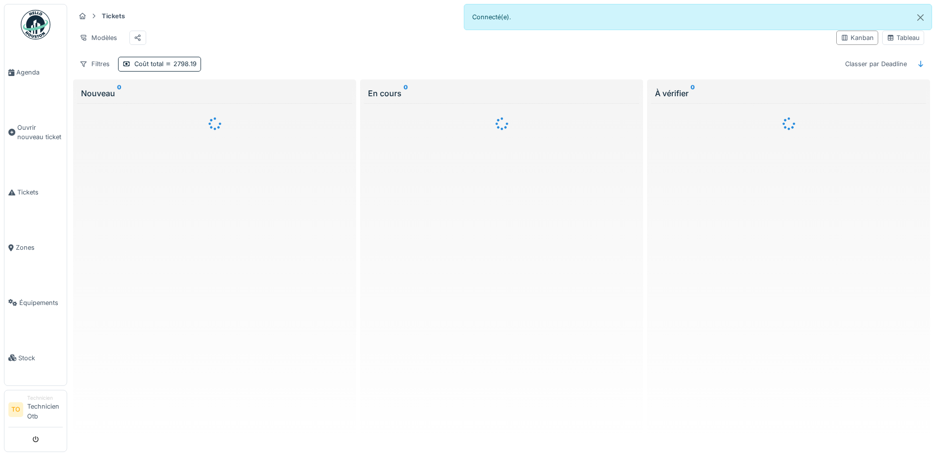 Image resolution: width=937 pixels, height=456 pixels. Describe the element at coordinates (36, 358) in the screenshot. I see `a: Stock` at that location.